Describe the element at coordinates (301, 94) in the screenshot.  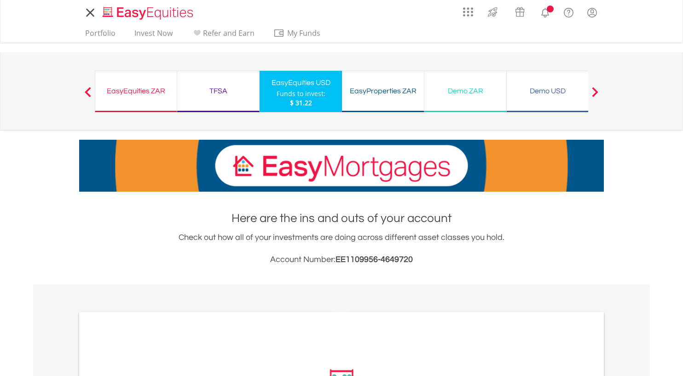
I see `div: Funds to invest:` at that location.